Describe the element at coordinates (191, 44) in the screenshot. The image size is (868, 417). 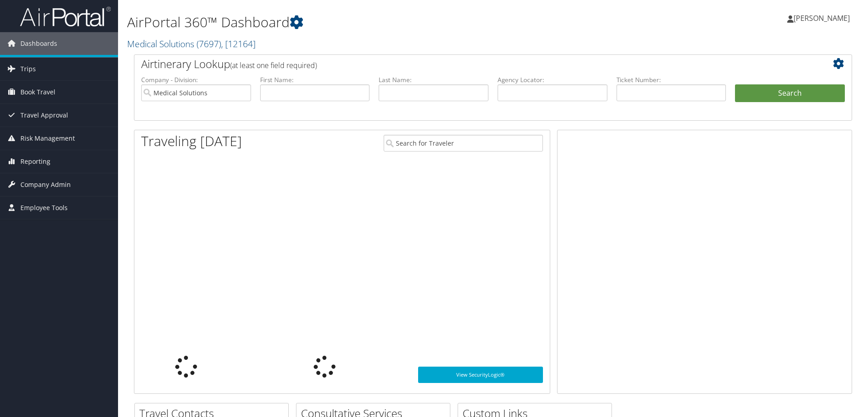
I see `a: Medical Solutions` at that location.